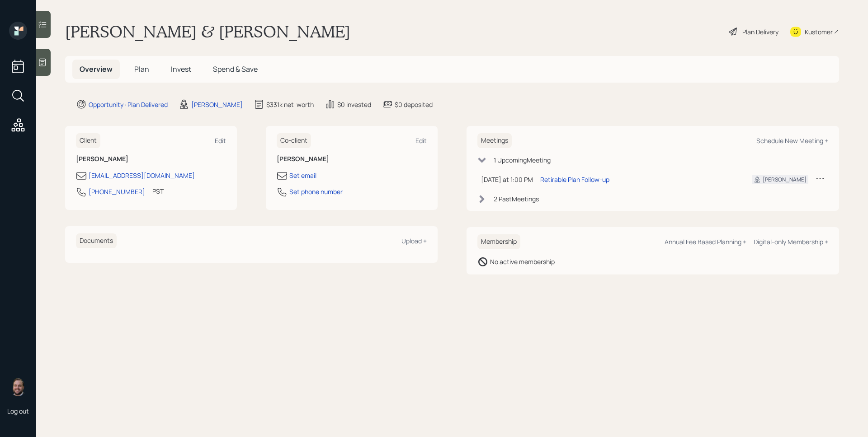 The height and width of the screenshot is (437, 868). Describe the element at coordinates (522, 261) in the screenshot. I see `div: No active membership` at that location.